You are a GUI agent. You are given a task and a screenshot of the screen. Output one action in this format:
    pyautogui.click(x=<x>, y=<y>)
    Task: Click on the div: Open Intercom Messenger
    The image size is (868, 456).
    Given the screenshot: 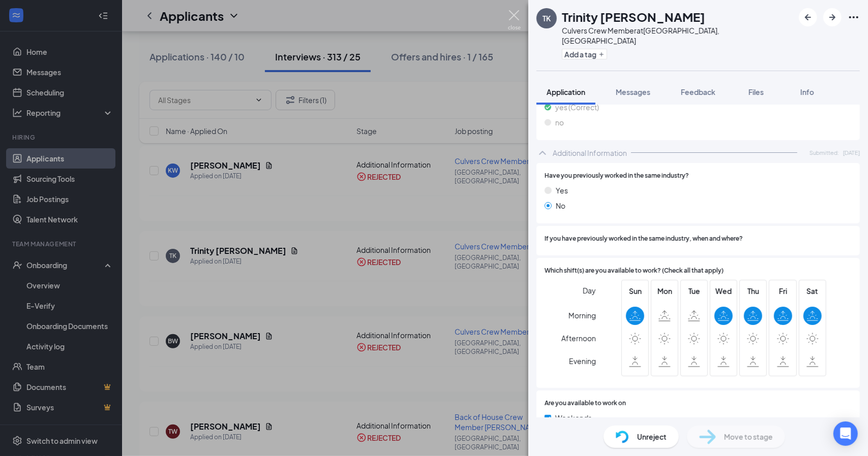 What is the action you would take?
    pyautogui.click(x=846, y=434)
    